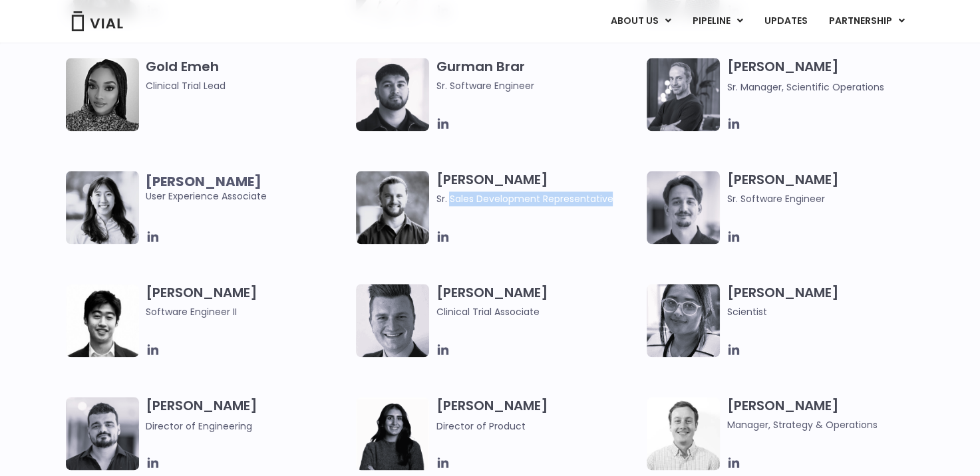 The height and width of the screenshot is (476, 980). What do you see at coordinates (480, 426) in the screenshot?
I see `span: Director of Product` at bounding box center [480, 426].